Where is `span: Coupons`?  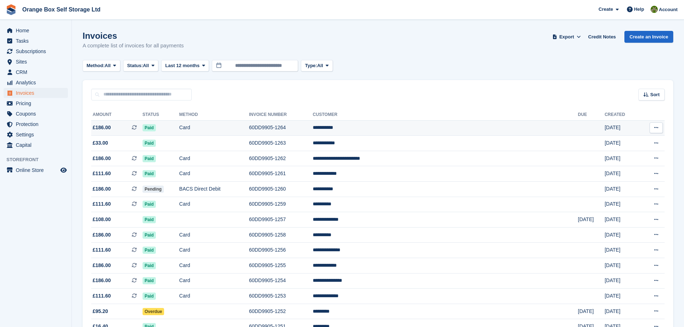
span: Coupons is located at coordinates (37, 114).